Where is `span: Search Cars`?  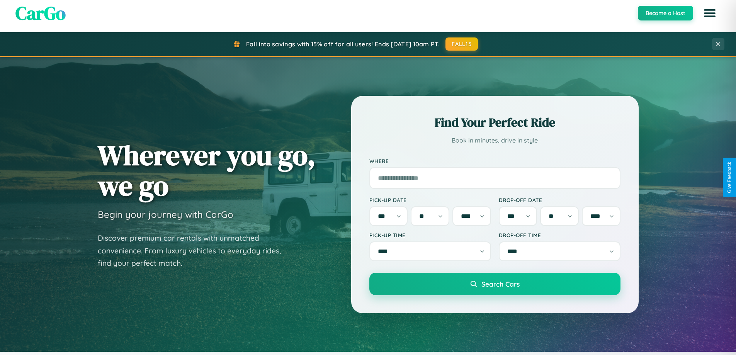
span: Search Cars is located at coordinates (501, 284).